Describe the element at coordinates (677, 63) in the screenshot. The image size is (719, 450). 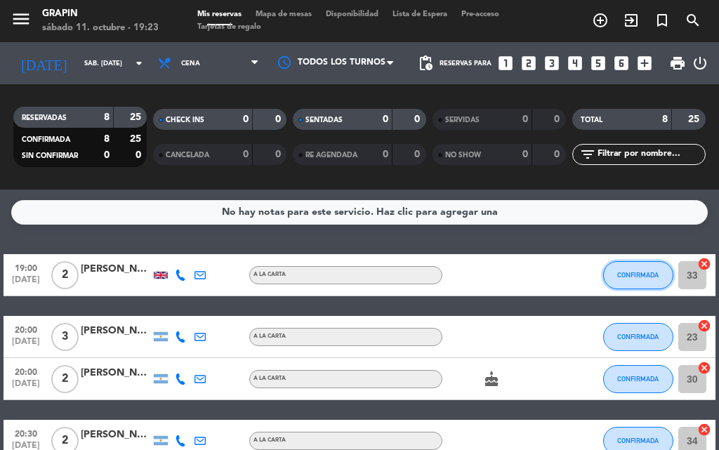
I see `span: print` at that location.